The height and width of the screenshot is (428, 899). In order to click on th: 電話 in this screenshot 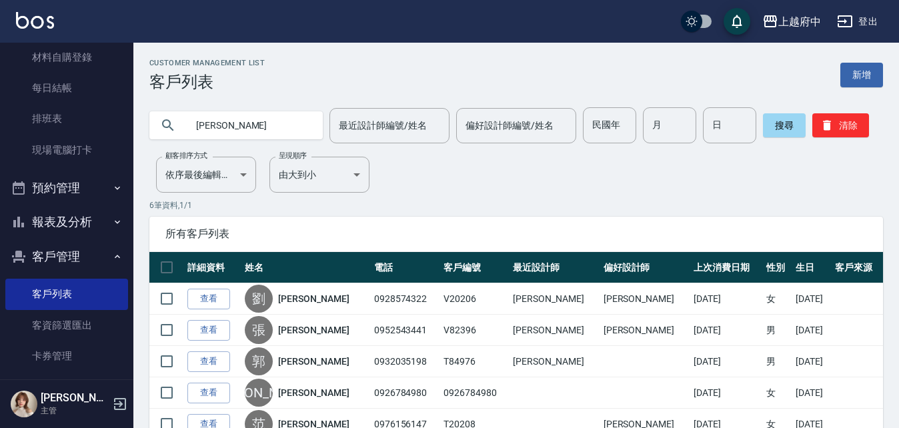, I will do `click(406, 268)`.